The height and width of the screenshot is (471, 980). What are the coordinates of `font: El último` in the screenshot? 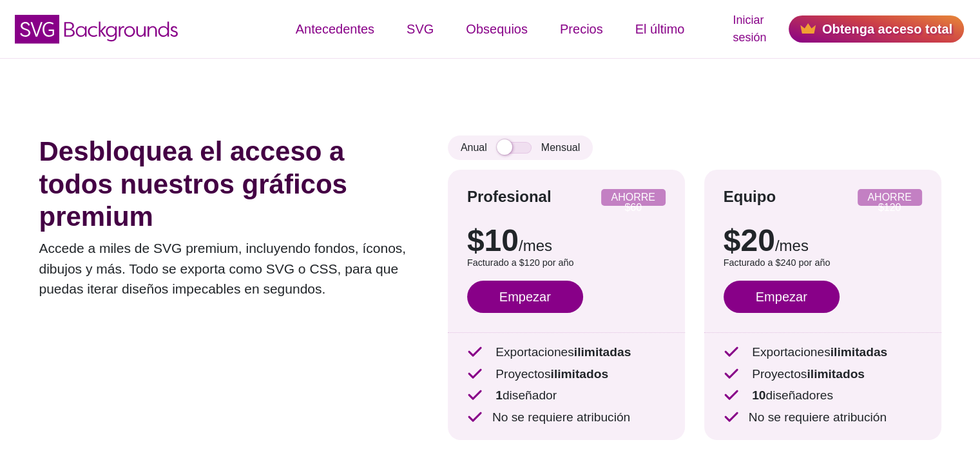 It's located at (660, 29).